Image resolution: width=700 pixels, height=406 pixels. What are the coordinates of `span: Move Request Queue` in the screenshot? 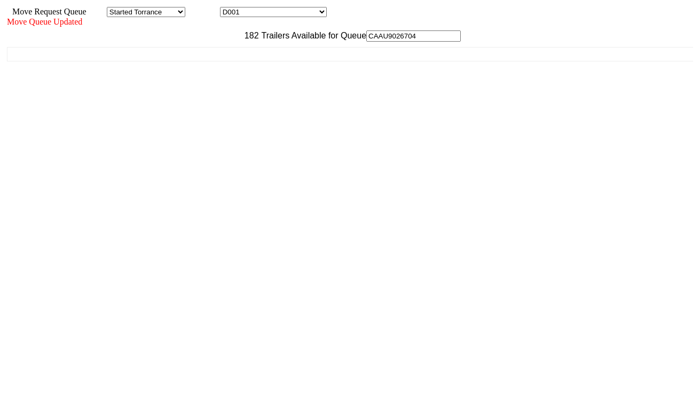 It's located at (46, 11).